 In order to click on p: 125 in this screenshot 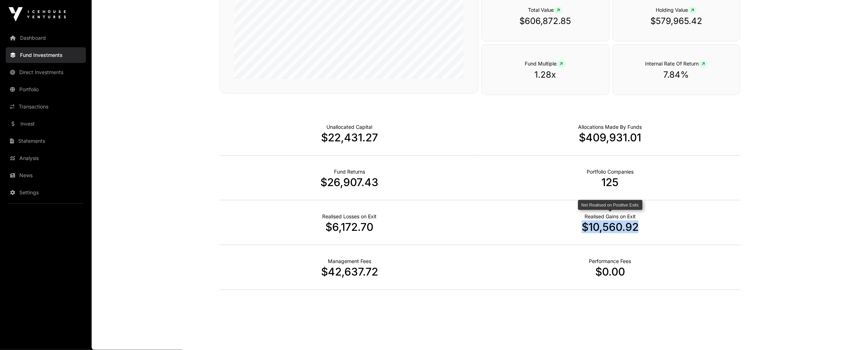, I will do `click(610, 182)`.